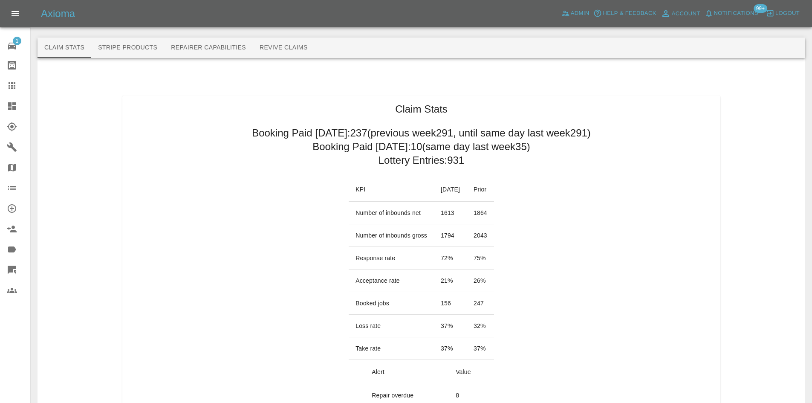 Image resolution: width=812 pixels, height=403 pixels. I want to click on th: Alert, so click(407, 372).